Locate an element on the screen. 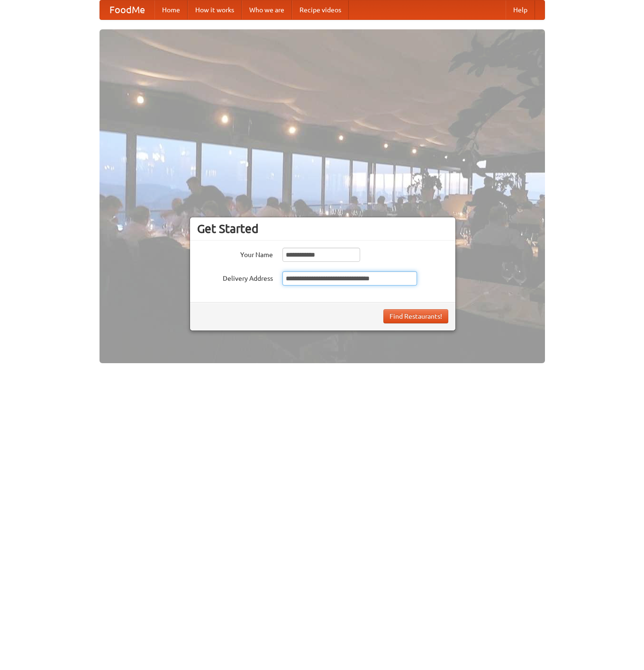  label: Your Name is located at coordinates (235, 253).